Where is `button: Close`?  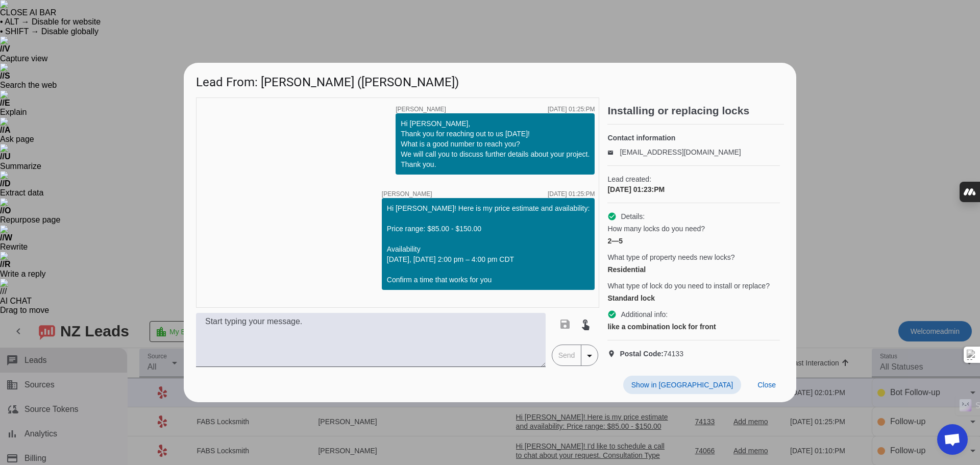
button: Close is located at coordinates (767, 385).